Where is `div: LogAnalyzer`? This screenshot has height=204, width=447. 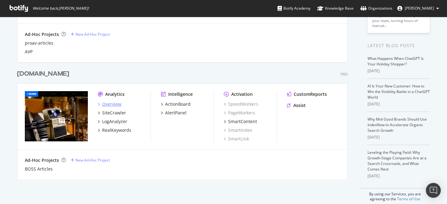
div: LogAnalyzer is located at coordinates (115, 122).